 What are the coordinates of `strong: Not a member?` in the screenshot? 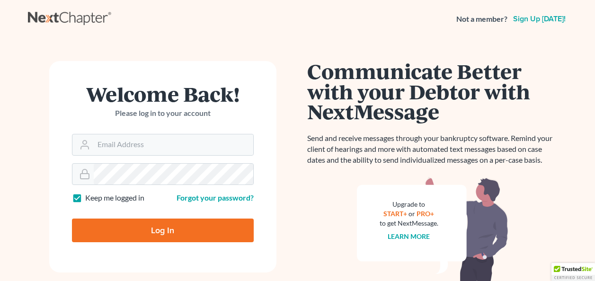 It's located at (482, 19).